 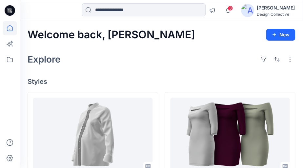 What do you see at coordinates (276, 14) in the screenshot?
I see `div: Design Collective` at bounding box center [276, 14].